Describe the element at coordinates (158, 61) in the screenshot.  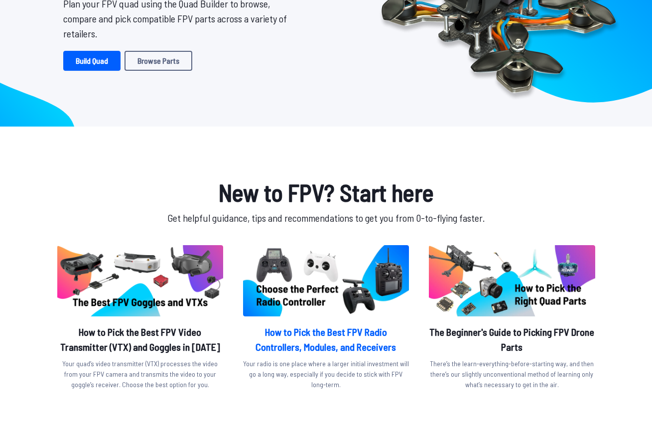
I see `a: Browse Parts` at that location.